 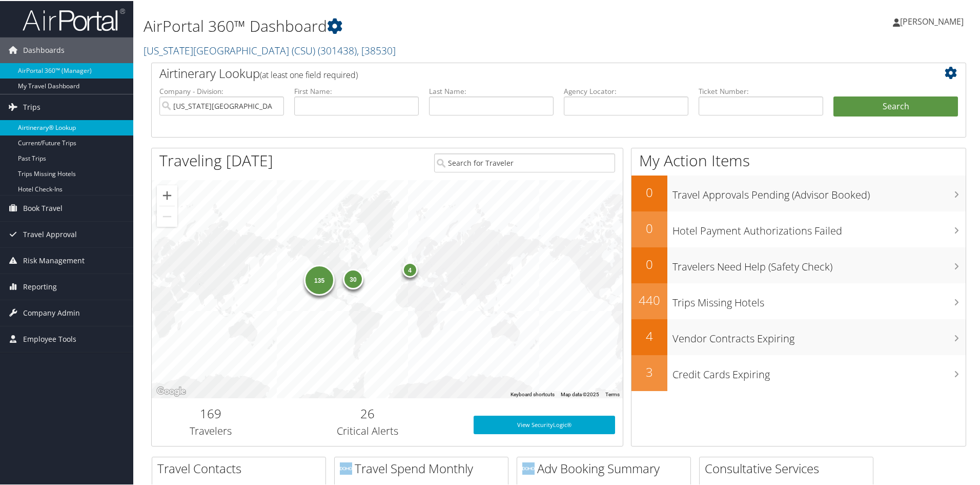 What do you see at coordinates (799, 300) in the screenshot?
I see `a: 440Trips Missing Hotels` at bounding box center [799, 300].